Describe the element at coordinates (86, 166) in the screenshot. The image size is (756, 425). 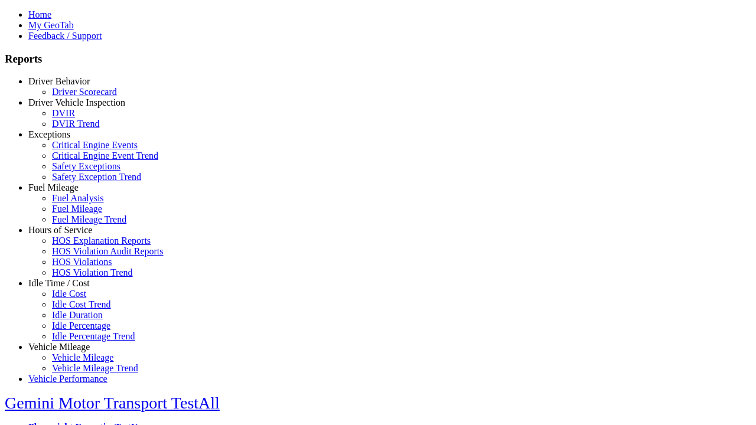
I see `a: Safety Exceptions` at that location.